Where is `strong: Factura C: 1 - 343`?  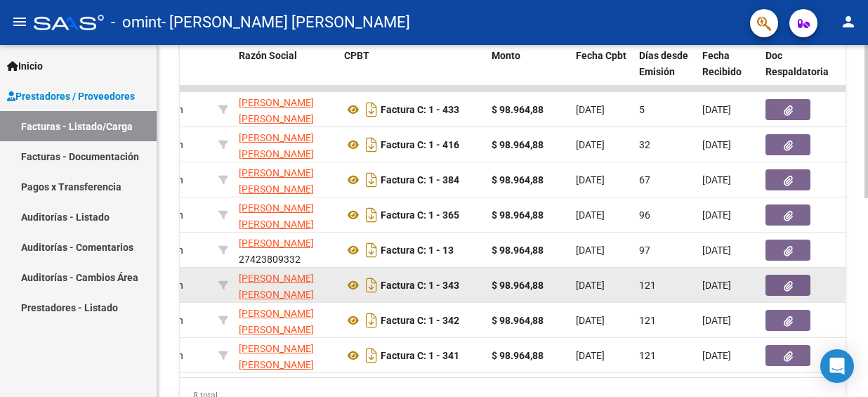 strong: Factura C: 1 - 343 is located at coordinates (420, 285).